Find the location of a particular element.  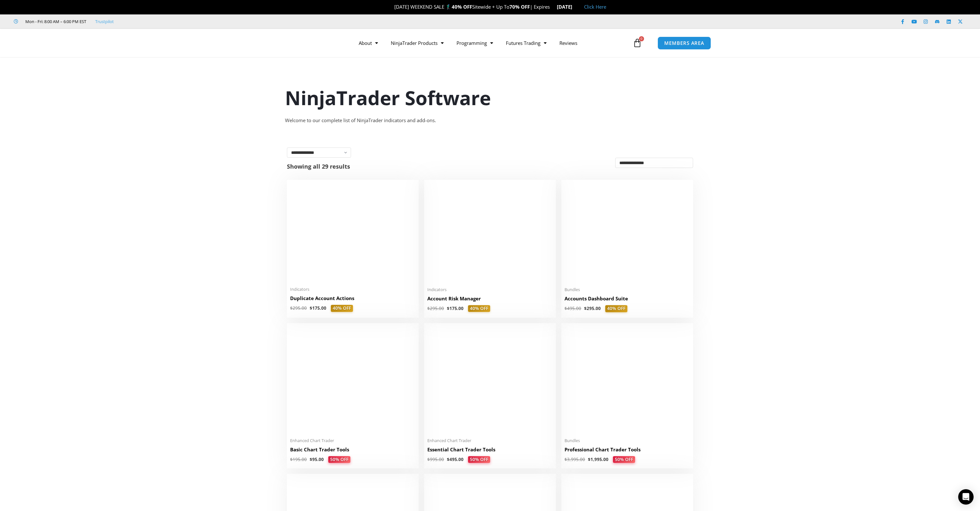

a: About is located at coordinates (369, 43).